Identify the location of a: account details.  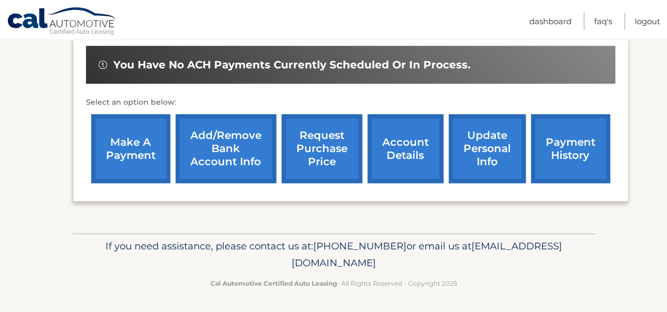
(405, 149).